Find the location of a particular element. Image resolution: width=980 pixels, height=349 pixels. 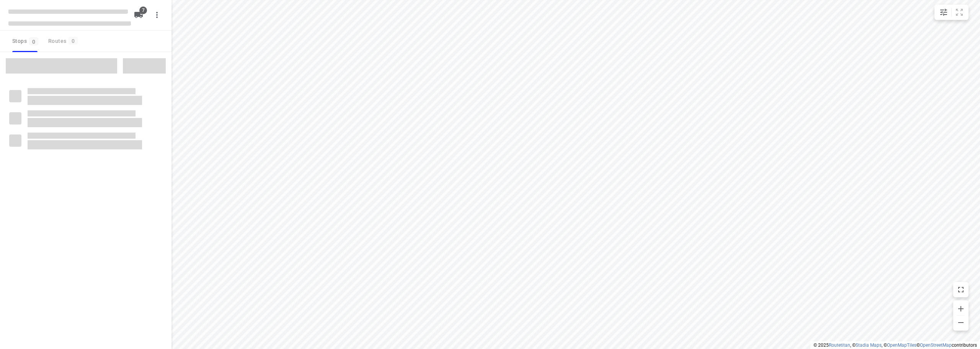

li: © 2025 , © , © © contributors is located at coordinates (895, 345).